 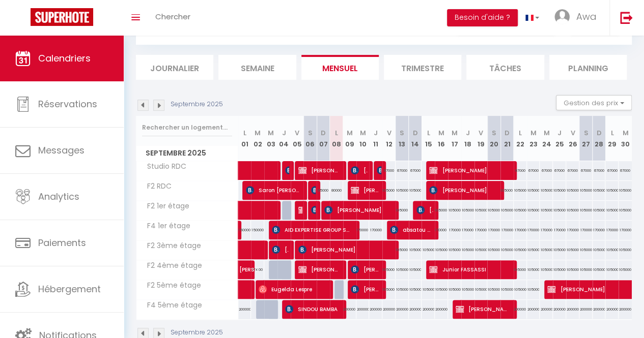 I want to click on th: 07, so click(x=323, y=138).